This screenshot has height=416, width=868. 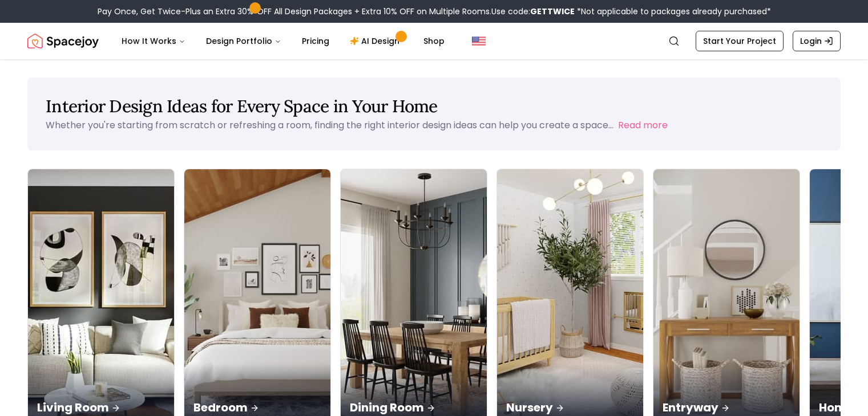 I want to click on span: Use code:, so click(x=533, y=11).